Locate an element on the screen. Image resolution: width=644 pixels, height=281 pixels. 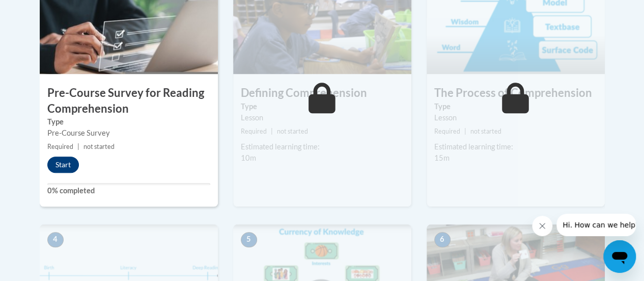
h3: Defining Comprehension is located at coordinates (322, 93).